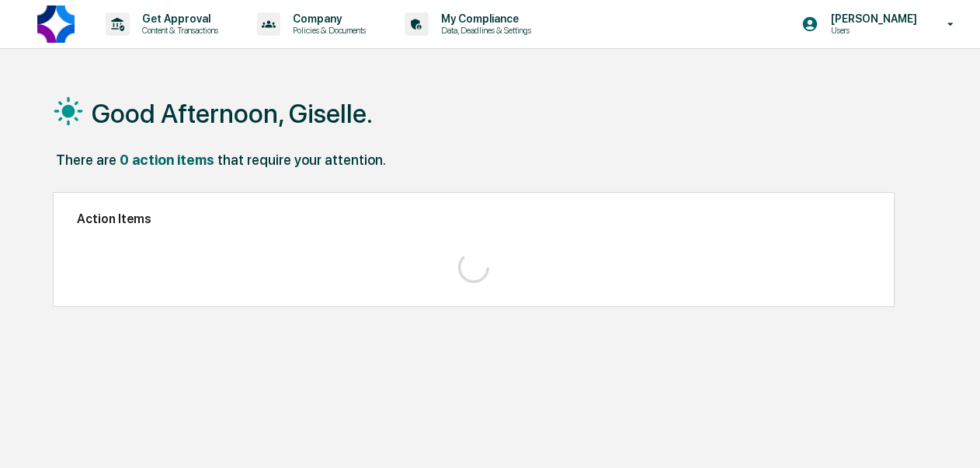  I want to click on h1: Good Afternoon, Giselle., so click(232, 113).